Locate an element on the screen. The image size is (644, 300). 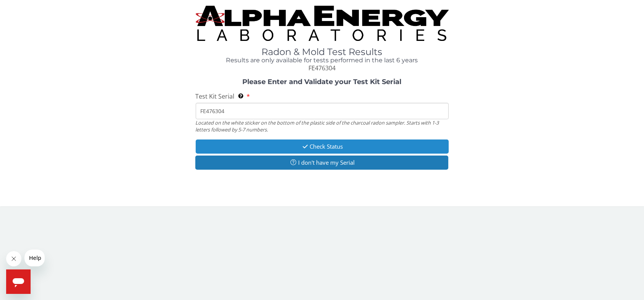
button: I don't have my Serial is located at coordinates (322, 162).